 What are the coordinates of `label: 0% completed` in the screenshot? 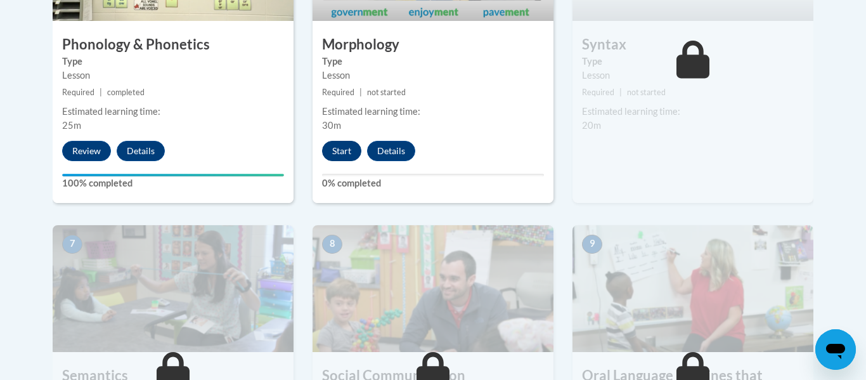 It's located at (433, 183).